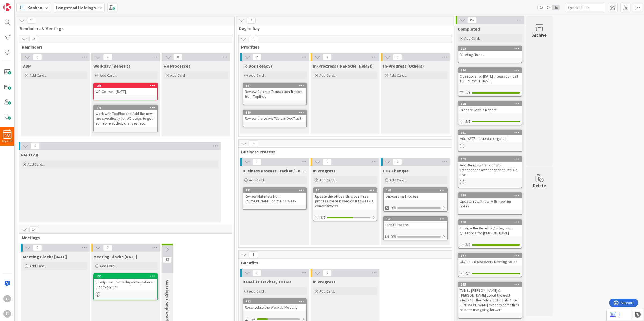 Image resolution: width=644 pixels, height=321 pixels. What do you see at coordinates (123, 28) in the screenshot?
I see `span: Reminders & Meetings` at bounding box center [123, 28].